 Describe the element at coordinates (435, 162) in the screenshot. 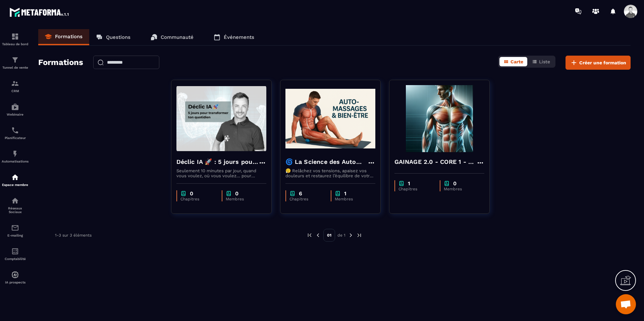

I see `h4: GAINAGE 2.0 - CORE 1 - La PHYSIOLOGIE du CENTRE du CORPS` at that location.